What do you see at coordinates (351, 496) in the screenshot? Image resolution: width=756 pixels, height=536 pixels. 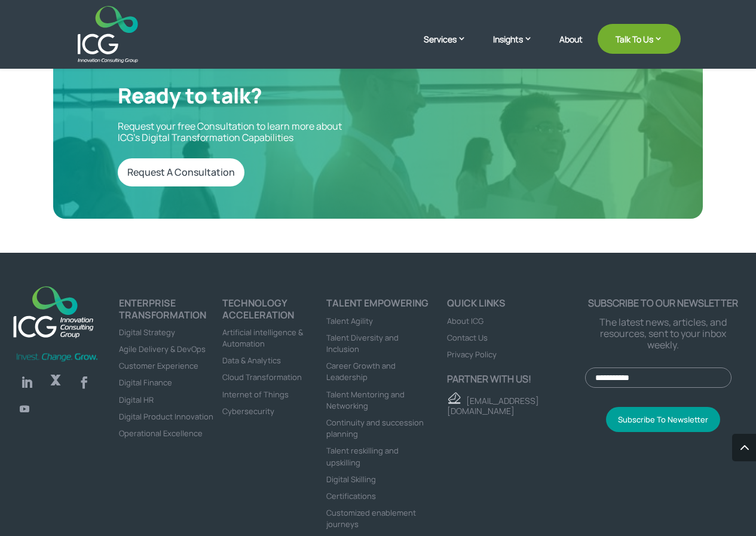 I see `span: Certifications` at bounding box center [351, 496].